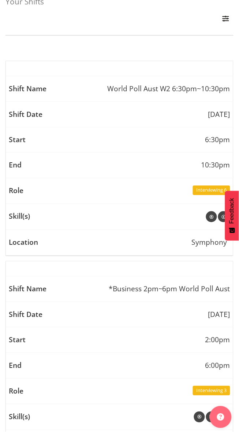  What do you see at coordinates (221, 417) in the screenshot?
I see `img: help-xxl-2.png` at bounding box center [221, 417].